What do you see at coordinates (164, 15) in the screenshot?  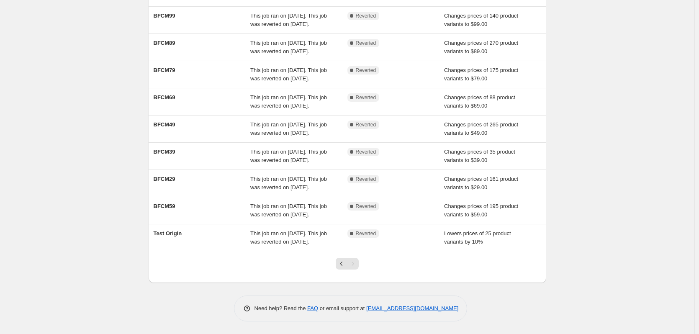 I see `span: BFCM99` at bounding box center [164, 15].